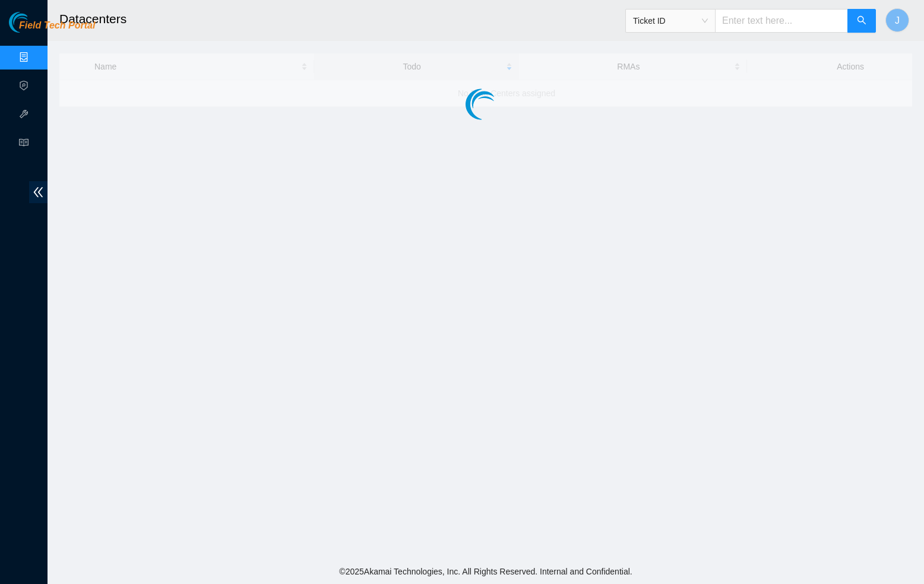 This screenshot has width=924, height=584. What do you see at coordinates (52, 29) in the screenshot?
I see `a: Akamai TechnologiesField Tech Portal` at bounding box center [52, 29].